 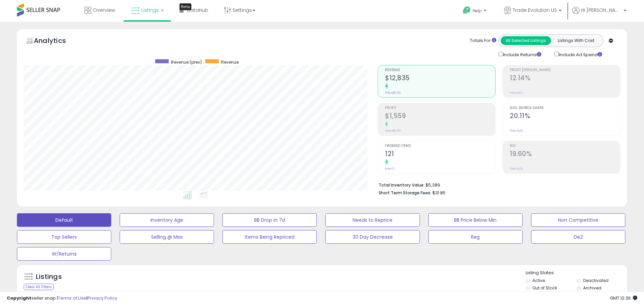 I want to click on button: Top Sellers, so click(x=64, y=237).